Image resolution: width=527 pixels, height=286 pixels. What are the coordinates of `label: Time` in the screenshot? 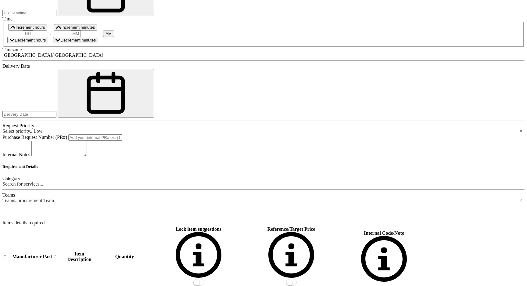 It's located at (7, 19).